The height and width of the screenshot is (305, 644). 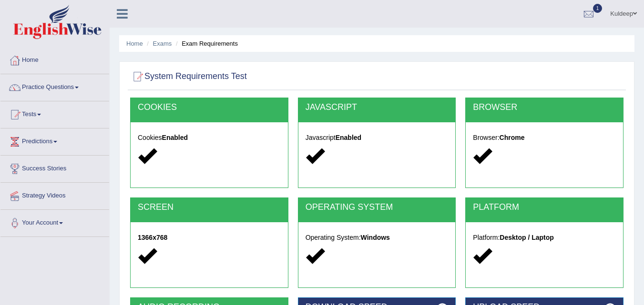 I want to click on h5: Cookies, so click(x=209, y=138).